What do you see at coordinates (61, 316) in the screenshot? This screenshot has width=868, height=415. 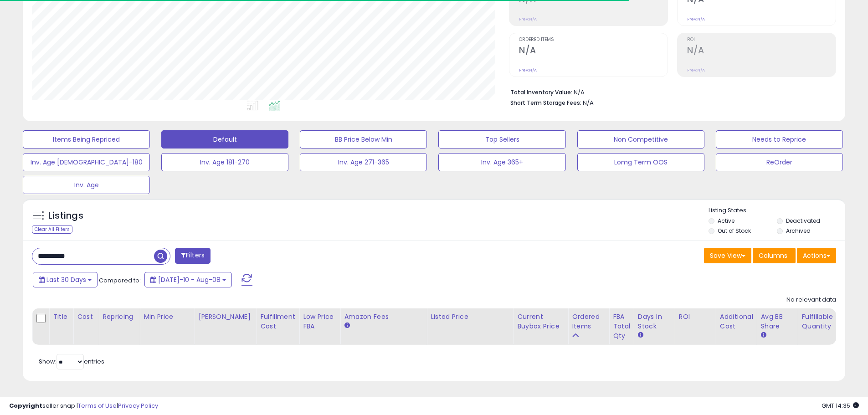 I see `div: Title` at bounding box center [61, 316].